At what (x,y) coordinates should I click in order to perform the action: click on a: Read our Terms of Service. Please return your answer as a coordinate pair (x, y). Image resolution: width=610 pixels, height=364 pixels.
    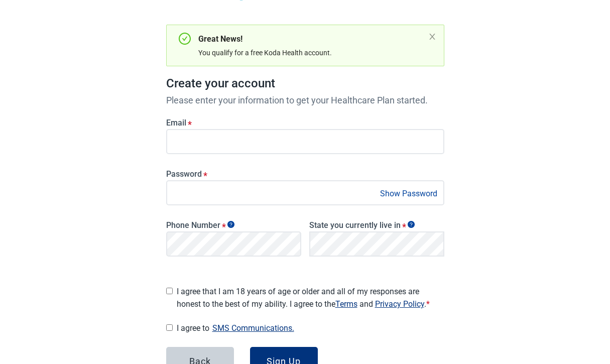
    Looking at the image, I should click on (346, 303).